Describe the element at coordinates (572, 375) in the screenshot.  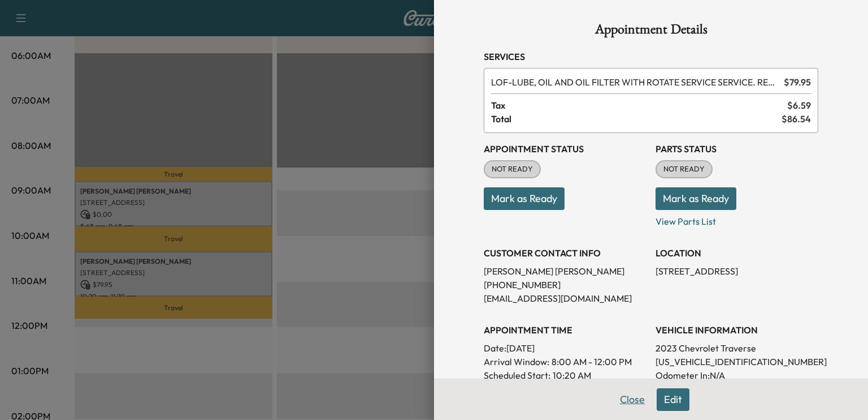
I see `p: 10:20 AM` at that location.